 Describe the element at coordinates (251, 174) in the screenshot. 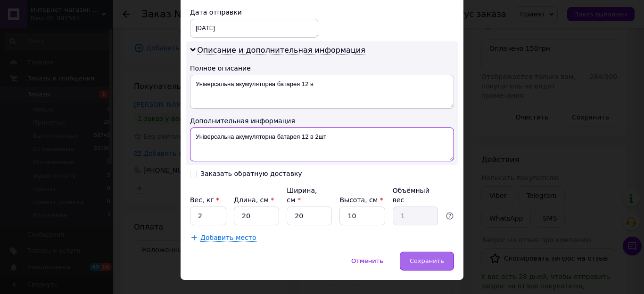

I see `div: Заказать обратную доставку` at that location.